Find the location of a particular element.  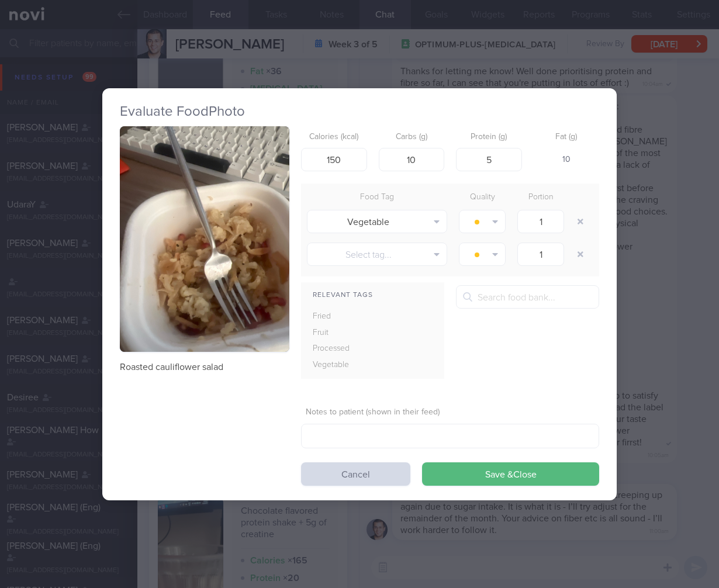

div: Relevant Tags is located at coordinates (372, 295).